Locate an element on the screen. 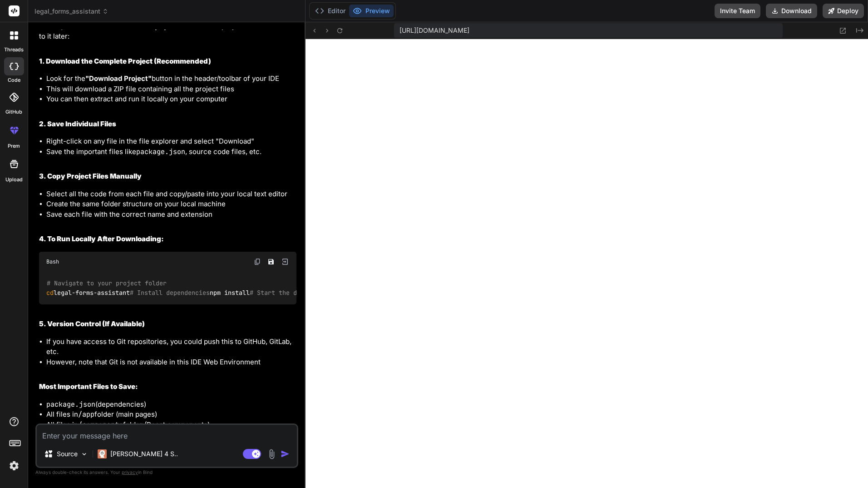  li: This will download a ZIP file containing all the project files is located at coordinates (171, 89).